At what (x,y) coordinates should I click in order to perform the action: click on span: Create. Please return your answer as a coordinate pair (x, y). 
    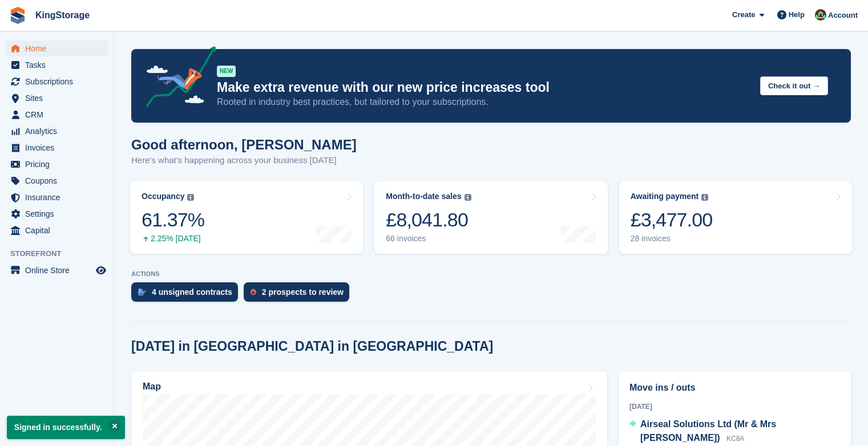
    Looking at the image, I should click on (744, 15).